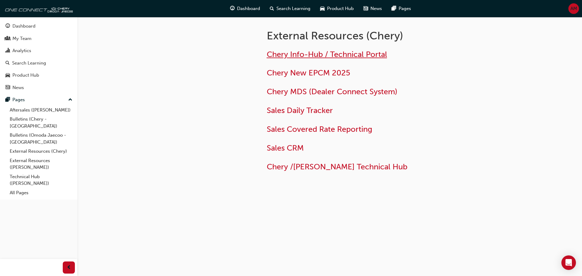  I want to click on div: Analytics, so click(22, 51).